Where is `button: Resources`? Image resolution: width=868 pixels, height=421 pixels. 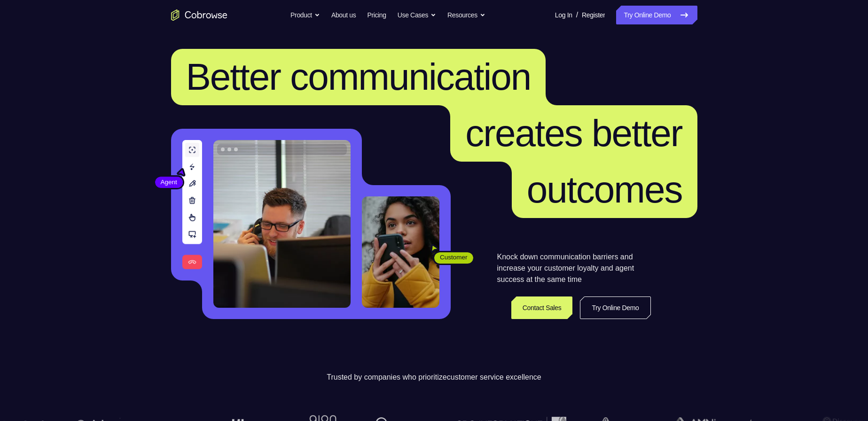
button: Resources is located at coordinates (466, 15).